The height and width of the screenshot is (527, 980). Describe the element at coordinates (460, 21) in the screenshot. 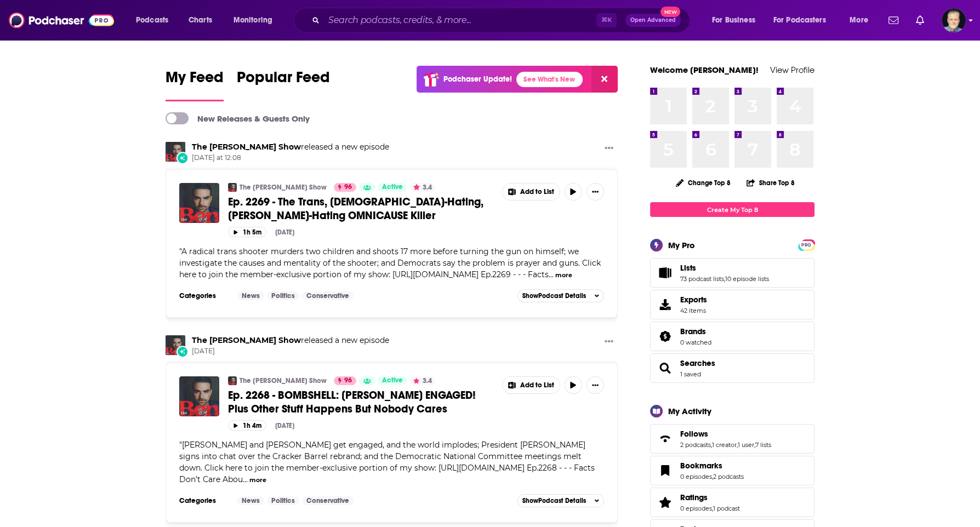

I see `input: Search podcasts, credits, & more...` at that location.